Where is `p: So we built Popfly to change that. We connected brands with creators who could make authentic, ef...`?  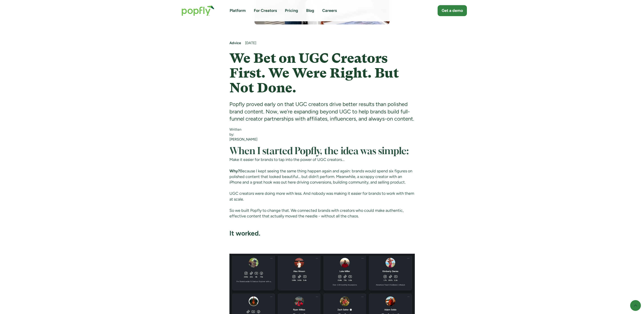 p: So we built Popfly to change that. We connected brands with creators who could make authentic, ef... is located at coordinates (322, 213).